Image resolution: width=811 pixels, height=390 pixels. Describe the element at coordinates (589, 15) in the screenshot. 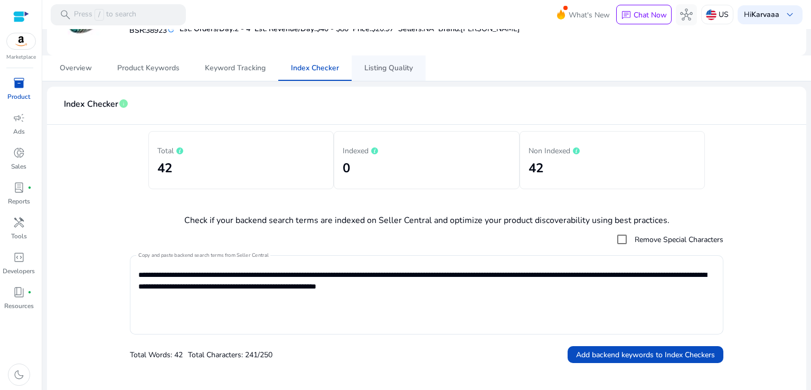

I see `span: What's New` at that location.